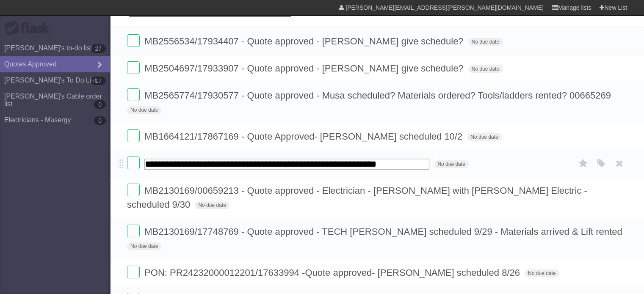 The width and height of the screenshot is (644, 294). I want to click on b: 17, so click(98, 81).